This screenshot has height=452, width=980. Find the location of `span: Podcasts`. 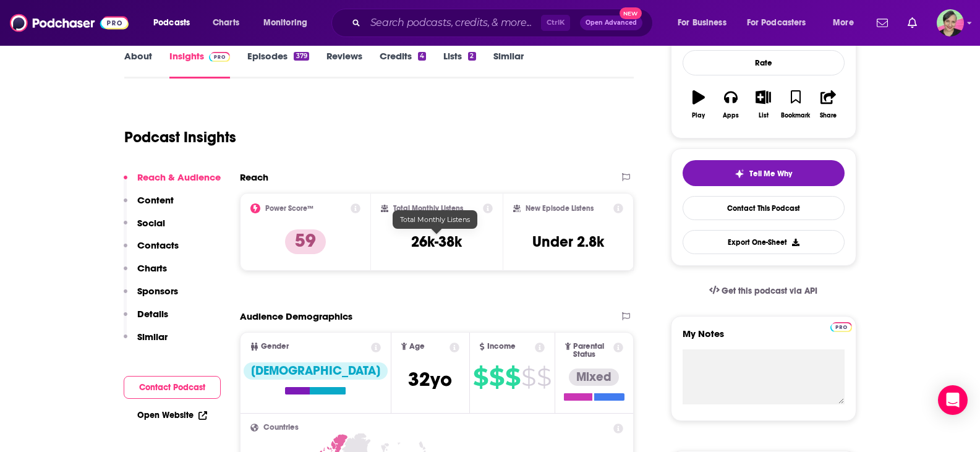

span: Podcasts is located at coordinates (171, 23).